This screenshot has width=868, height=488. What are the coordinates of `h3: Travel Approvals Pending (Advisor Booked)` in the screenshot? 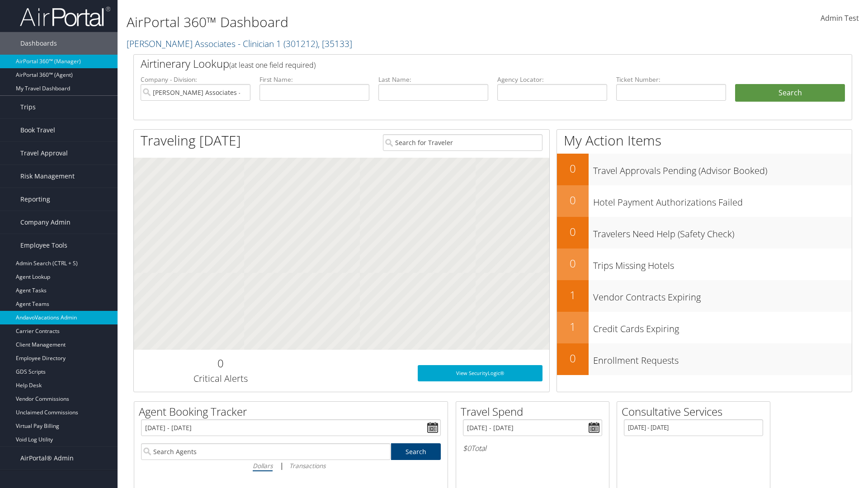 It's located at (722, 169).